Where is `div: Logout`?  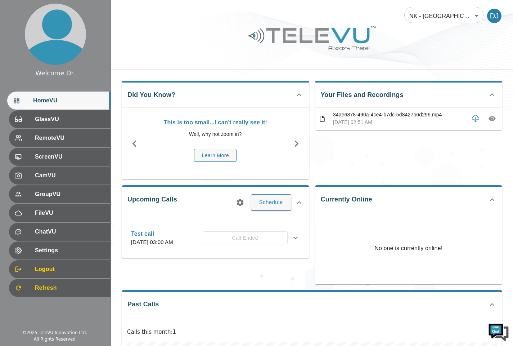 div: Logout is located at coordinates (60, 269).